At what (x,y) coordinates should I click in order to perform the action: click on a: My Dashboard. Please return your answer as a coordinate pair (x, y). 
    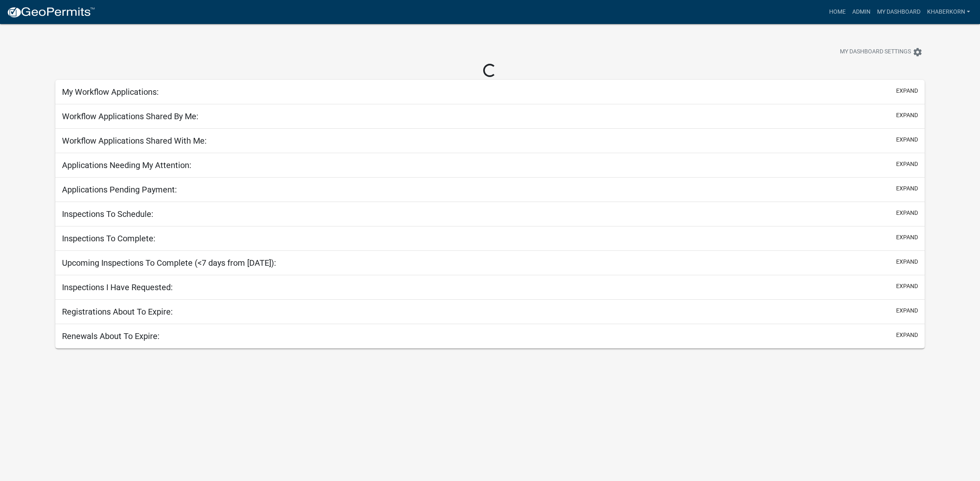
    Looking at the image, I should click on (899, 12).